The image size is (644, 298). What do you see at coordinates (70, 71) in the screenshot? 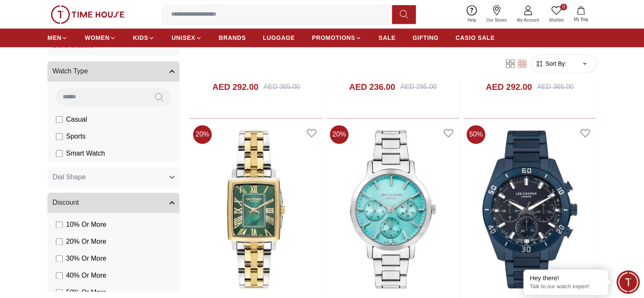
I see `span: Watch Type` at bounding box center [70, 71].